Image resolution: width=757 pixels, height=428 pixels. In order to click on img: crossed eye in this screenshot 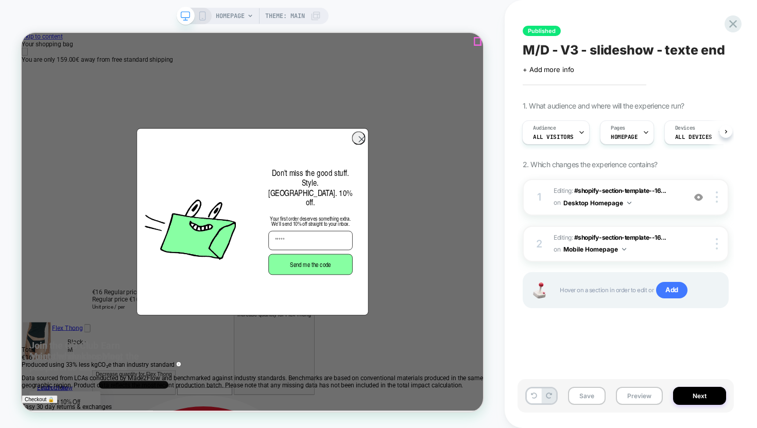, I will do `click(698, 197)`.